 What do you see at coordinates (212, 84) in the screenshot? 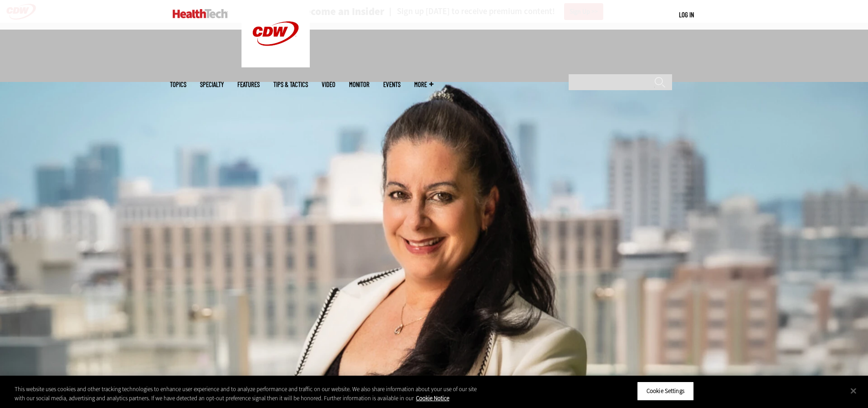
I see `span: Specialty` at bounding box center [212, 84].